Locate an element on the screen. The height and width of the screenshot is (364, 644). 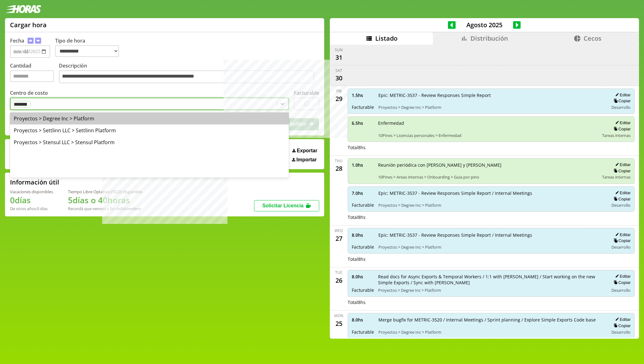
span: Merge bugfix for METRIC-3520 / Internal Meetings / Sprint planning / Explore Simple Exports Code ... is located at coordinates (491, 320).